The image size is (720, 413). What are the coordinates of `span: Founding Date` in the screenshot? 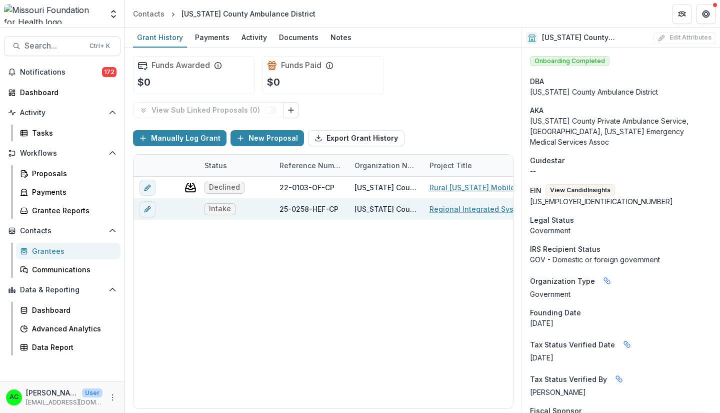 It's located at (556, 312).